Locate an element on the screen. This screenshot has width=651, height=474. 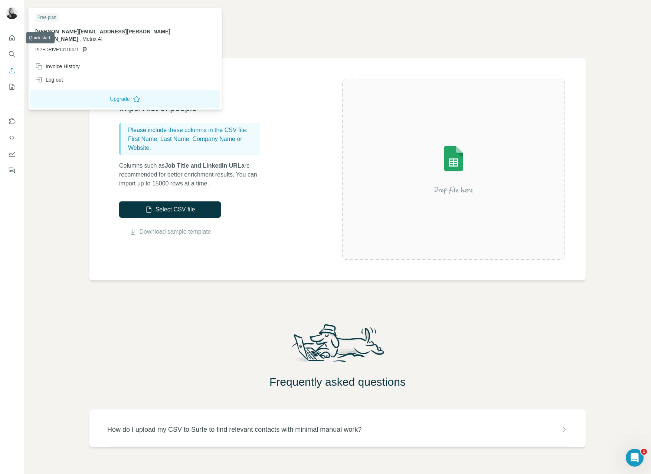
img: Surfe Mascot Illustration is located at coordinates (337, 346).